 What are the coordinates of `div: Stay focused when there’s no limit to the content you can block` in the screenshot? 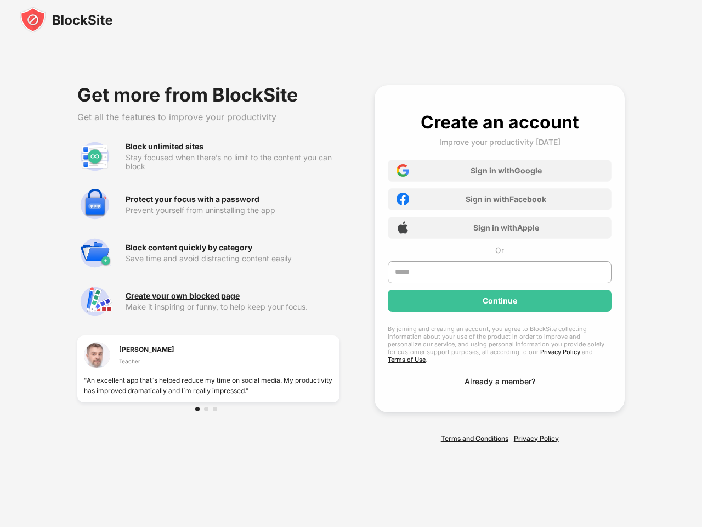 It's located at (233, 162).